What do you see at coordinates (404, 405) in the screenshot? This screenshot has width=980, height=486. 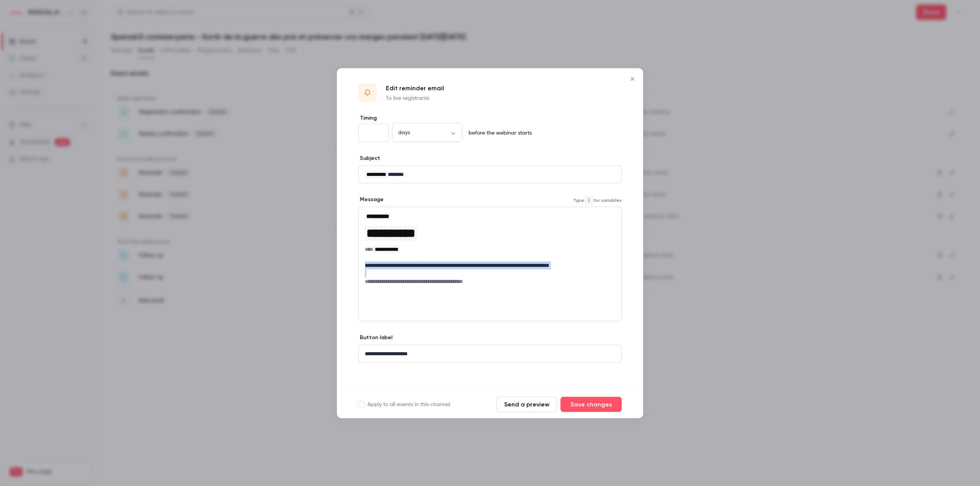 I see `label: Apply to all events in this channel` at bounding box center [404, 405].